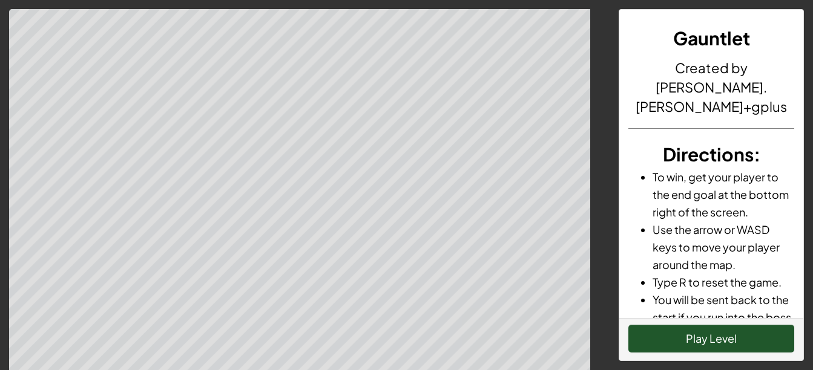 The height and width of the screenshot is (370, 813). Describe the element at coordinates (723, 194) in the screenshot. I see `li: To win, get your player to the end goal at the bottom right of the screen.` at that location.